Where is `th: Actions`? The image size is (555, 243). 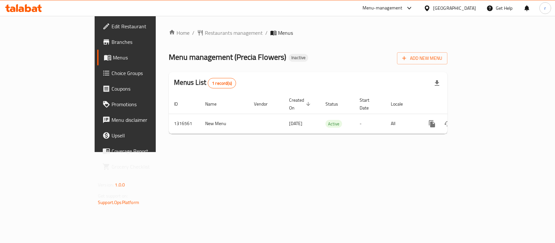
th: Actions is located at coordinates (455, 104).